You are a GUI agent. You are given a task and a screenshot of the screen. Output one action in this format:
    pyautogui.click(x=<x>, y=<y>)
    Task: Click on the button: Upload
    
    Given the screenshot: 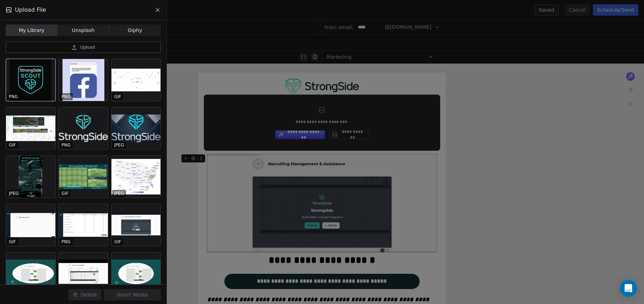 What is the action you would take?
    pyautogui.click(x=83, y=47)
    